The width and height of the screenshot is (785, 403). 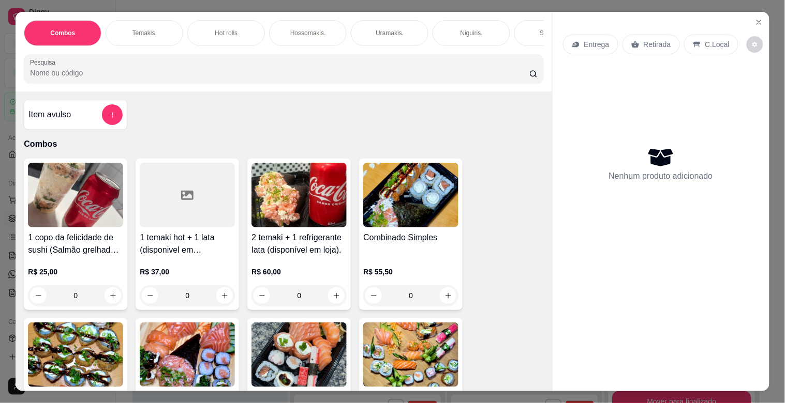 What do you see at coordinates (411, 238) in the screenshot?
I see `h4: Combinado Simples` at bounding box center [411, 238].